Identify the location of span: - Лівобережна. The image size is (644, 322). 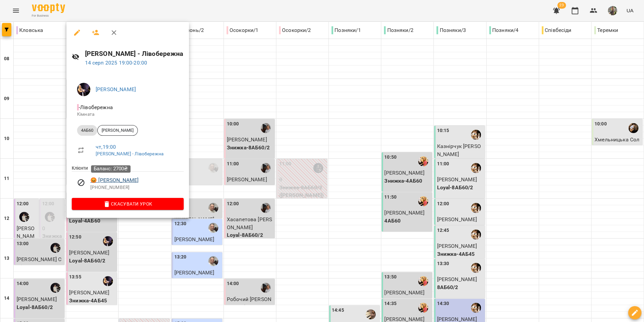
(96, 107).